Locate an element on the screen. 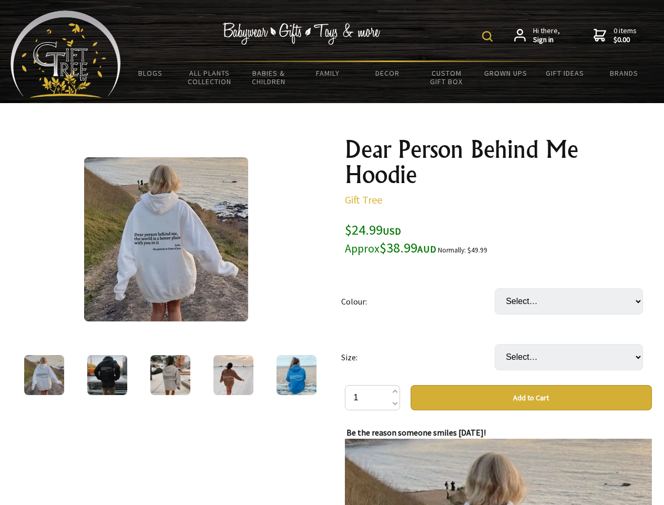 The width and height of the screenshot is (664, 505). img: product search is located at coordinates (487, 36).